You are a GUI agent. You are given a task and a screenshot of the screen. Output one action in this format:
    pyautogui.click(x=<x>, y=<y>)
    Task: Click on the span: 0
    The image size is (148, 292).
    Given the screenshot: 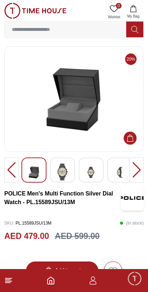 What is the action you would take?
    pyautogui.click(x=119, y=6)
    